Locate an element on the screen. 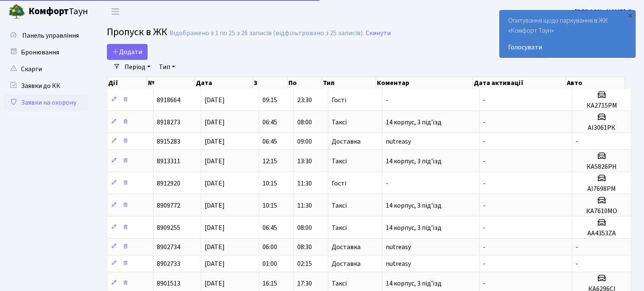  h5: КА7610МО is located at coordinates (601, 211).